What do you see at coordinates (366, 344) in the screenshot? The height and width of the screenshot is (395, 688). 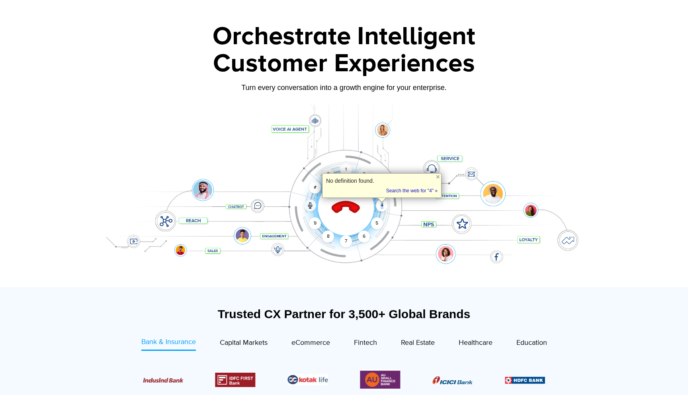 I see `a: Fintech` at bounding box center [366, 344].